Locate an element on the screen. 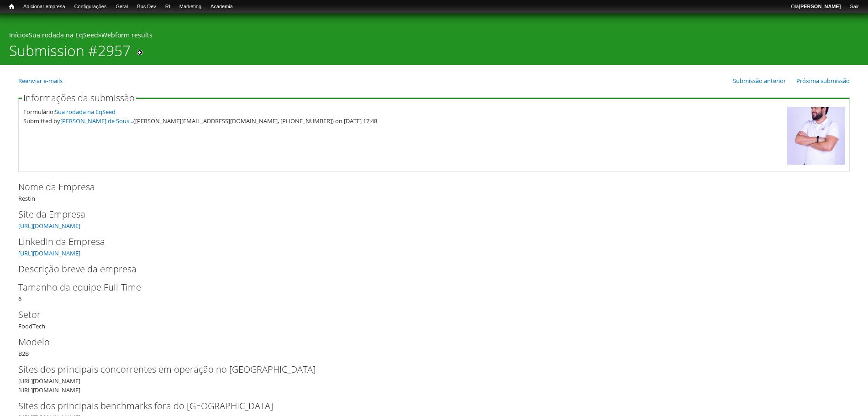  span: Início is located at coordinates (12, 7).